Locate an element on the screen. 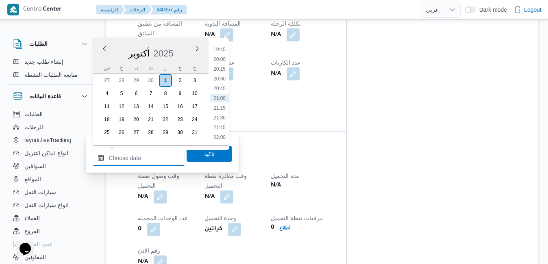 This screenshot has width=548, height=264. span: أكتوبر is located at coordinates (139, 53).